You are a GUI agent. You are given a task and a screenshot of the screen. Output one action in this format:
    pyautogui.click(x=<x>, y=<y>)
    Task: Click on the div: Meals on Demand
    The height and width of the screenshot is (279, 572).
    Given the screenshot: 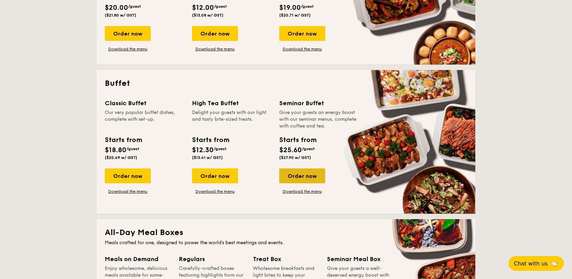 What is the action you would take?
    pyautogui.click(x=138, y=259)
    